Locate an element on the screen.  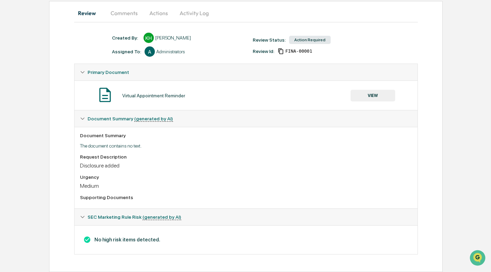
button: Activity Log is located at coordinates (194, 13).